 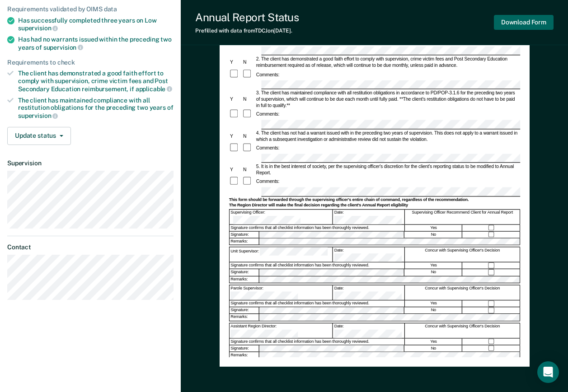 I want to click on div: 2. The client has demonstrated a good faith effort to comply with supervision, crime victim fees ..., so click(x=387, y=62).